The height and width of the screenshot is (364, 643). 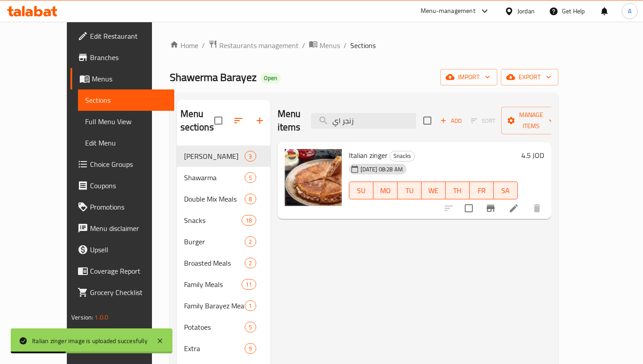 I want to click on div: Burger, so click(x=214, y=242).